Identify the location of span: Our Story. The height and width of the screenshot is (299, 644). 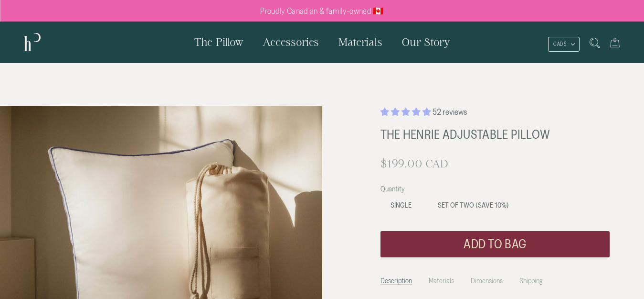
(426, 42).